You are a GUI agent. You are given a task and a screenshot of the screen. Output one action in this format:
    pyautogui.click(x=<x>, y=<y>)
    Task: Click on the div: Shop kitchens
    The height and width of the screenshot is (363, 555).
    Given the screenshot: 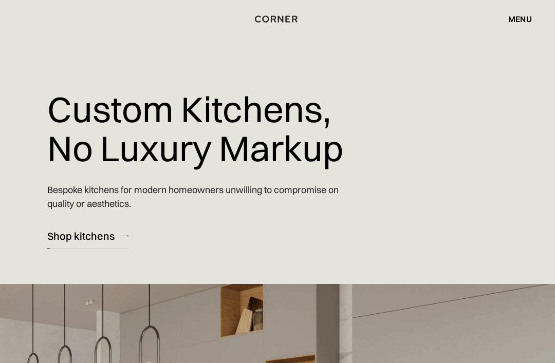 What is the action you would take?
    pyautogui.click(x=81, y=236)
    